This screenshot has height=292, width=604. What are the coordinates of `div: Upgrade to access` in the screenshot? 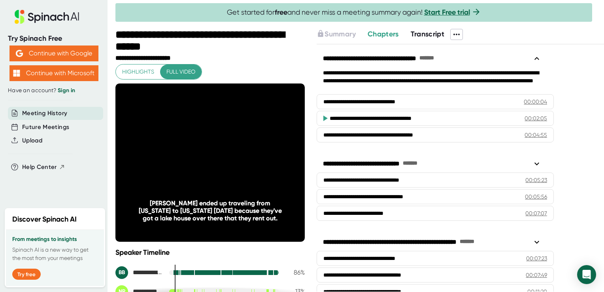 It's located at (342, 34).